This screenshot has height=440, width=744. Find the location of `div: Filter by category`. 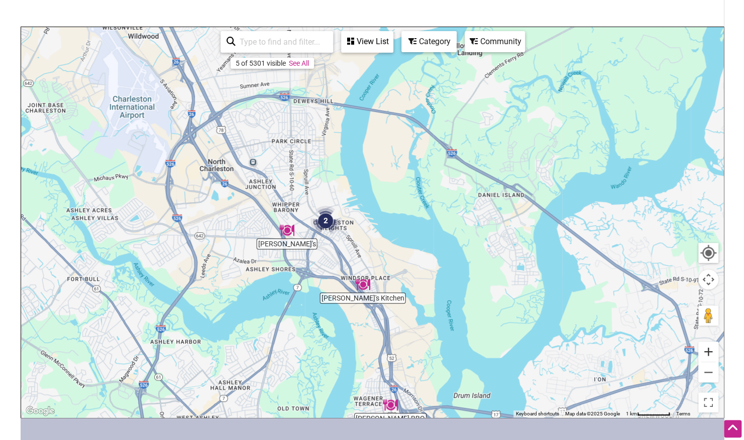

div: Filter by category is located at coordinates (429, 42).